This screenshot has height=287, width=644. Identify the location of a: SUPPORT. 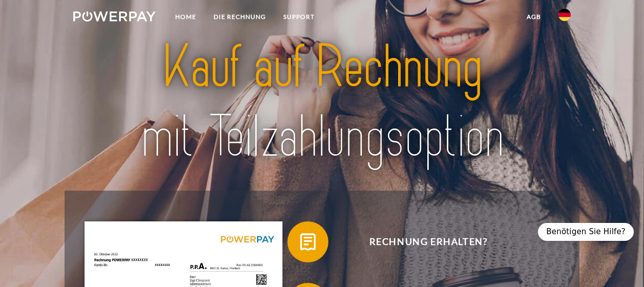
(299, 17).